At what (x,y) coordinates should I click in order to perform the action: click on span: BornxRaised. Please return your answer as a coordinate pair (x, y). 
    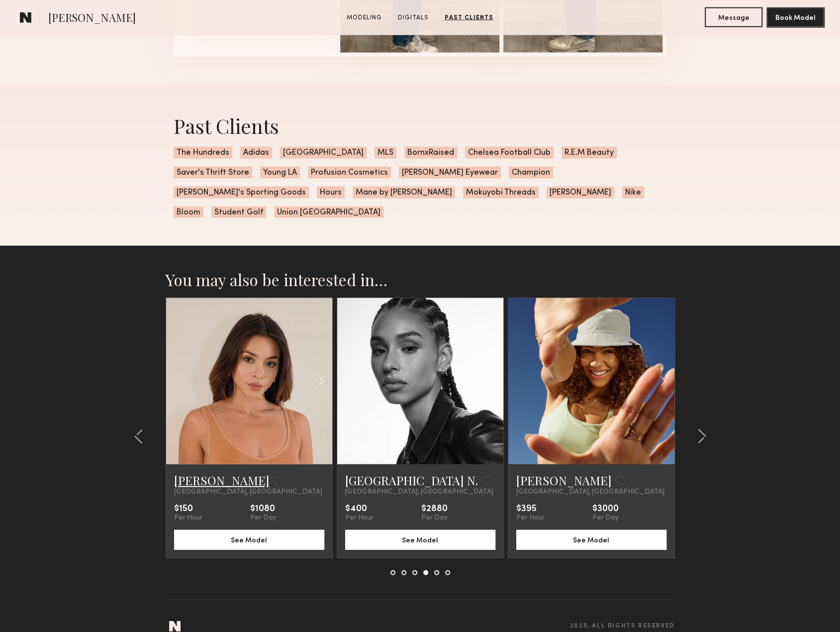
    Looking at the image, I should click on (431, 153).